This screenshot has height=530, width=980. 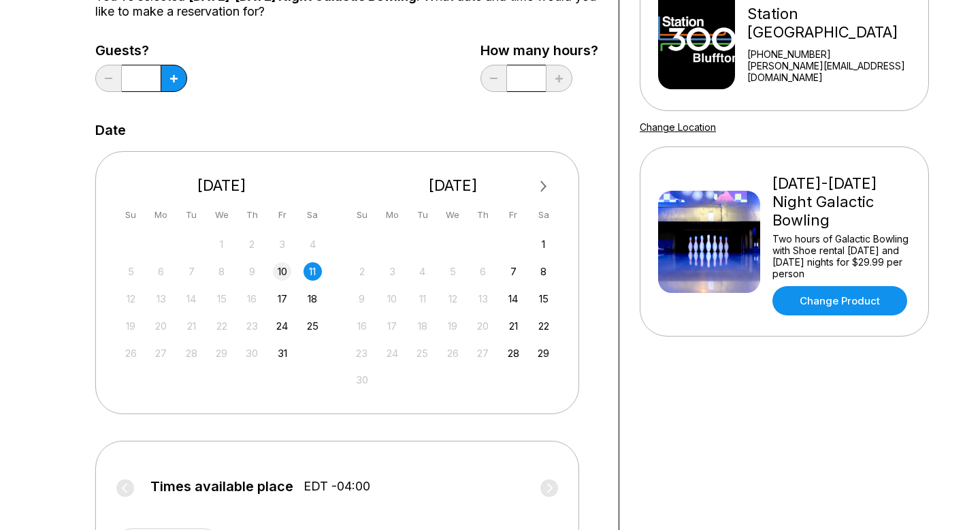 What do you see at coordinates (361, 325) in the screenshot?
I see `div: Not available Sunday, November 16th, 2025` at bounding box center [361, 325].